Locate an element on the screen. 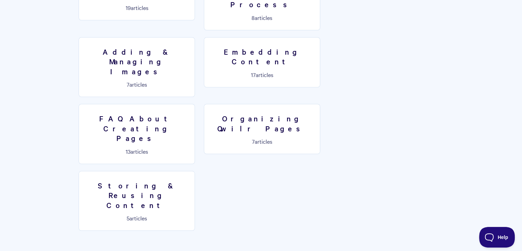  h3: Organizing Qwilr Pages is located at coordinates (262, 123).